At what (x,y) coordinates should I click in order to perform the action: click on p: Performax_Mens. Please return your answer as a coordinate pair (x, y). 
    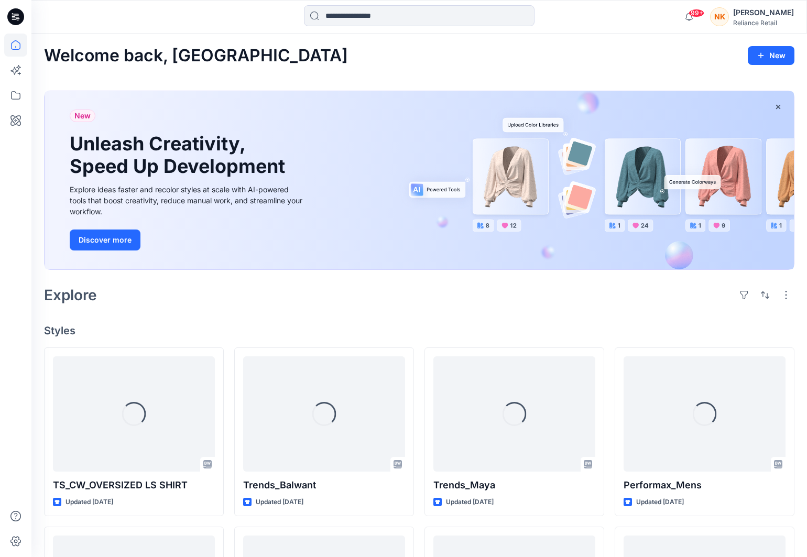
    Looking at the image, I should click on (705, 485).